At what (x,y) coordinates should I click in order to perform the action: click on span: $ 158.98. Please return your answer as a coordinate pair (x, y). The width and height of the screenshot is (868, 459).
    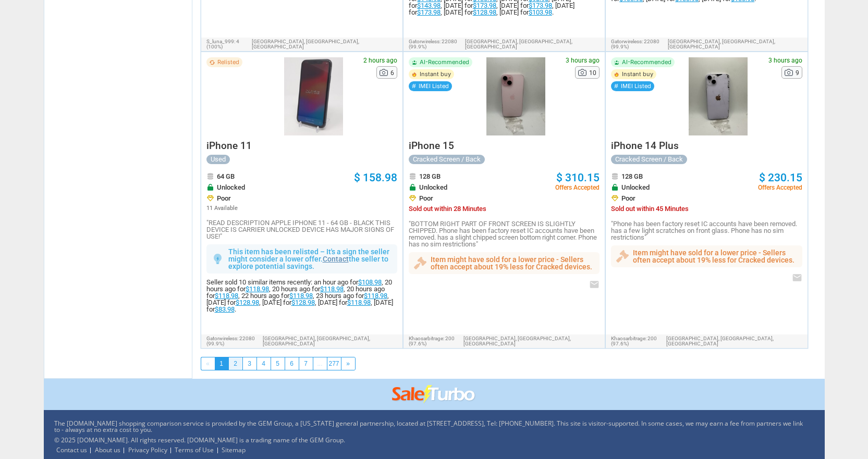
    Looking at the image, I should click on (375, 178).